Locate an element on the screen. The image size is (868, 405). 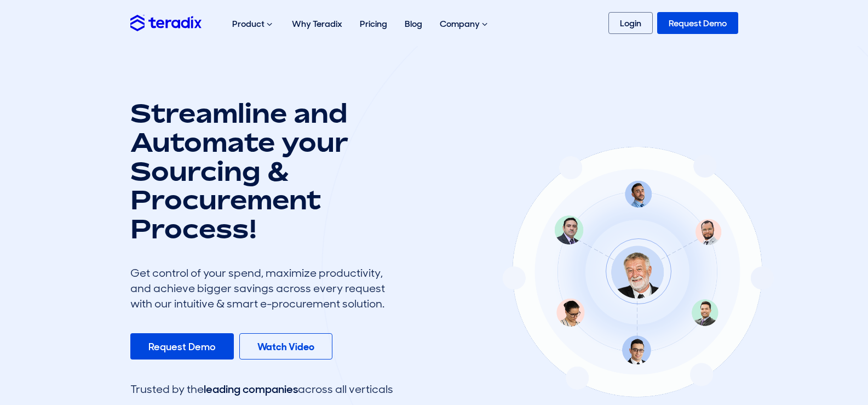
h1: Streamline and Automate your Sourcing & Procurement Process! is located at coordinates (262, 171).